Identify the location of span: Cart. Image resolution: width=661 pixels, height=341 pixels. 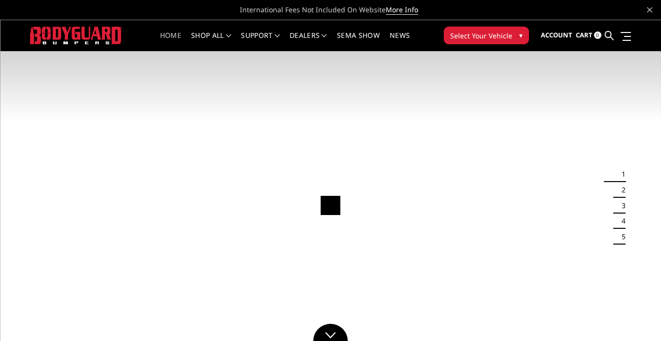
(584, 35).